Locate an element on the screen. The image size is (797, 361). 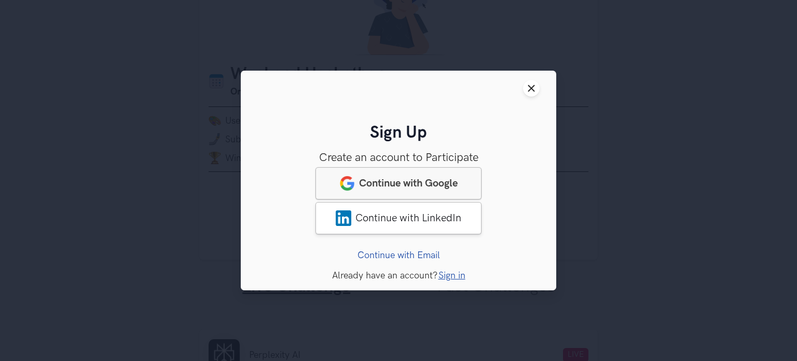
h2: Sign Up is located at coordinates (399, 133).